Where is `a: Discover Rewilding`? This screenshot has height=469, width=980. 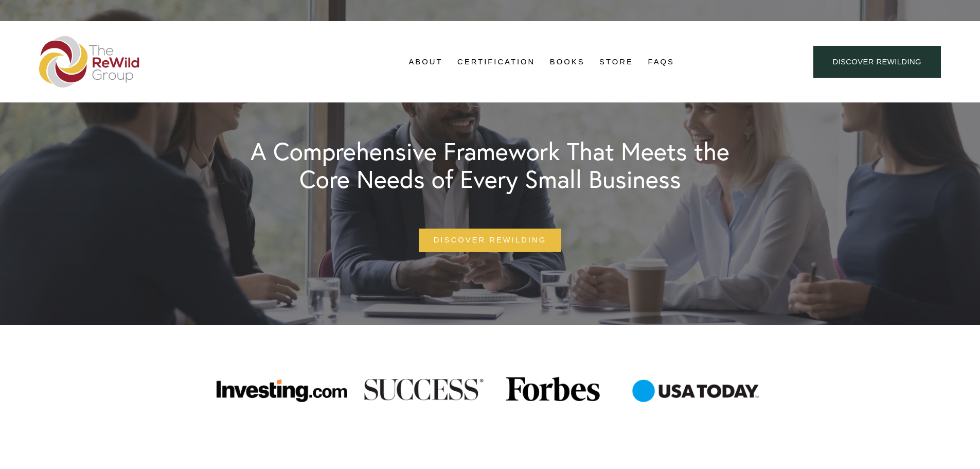
a: Discover Rewilding is located at coordinates (490, 239).